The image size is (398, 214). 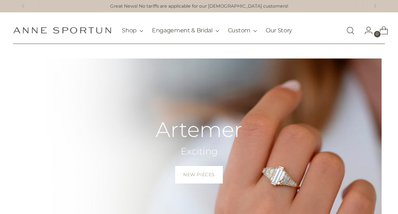 I want to click on a: New Pieces, so click(x=199, y=175).